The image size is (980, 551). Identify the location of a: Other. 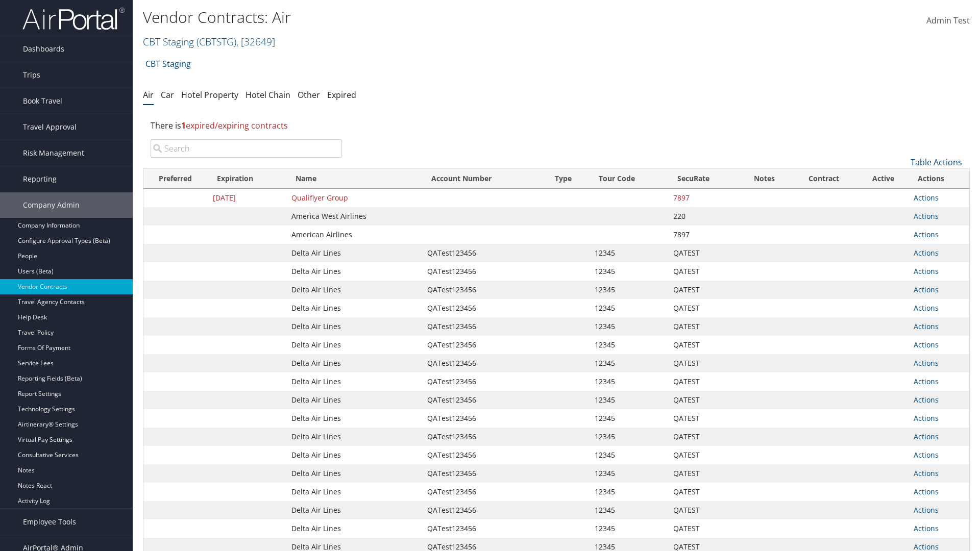
(309, 95).